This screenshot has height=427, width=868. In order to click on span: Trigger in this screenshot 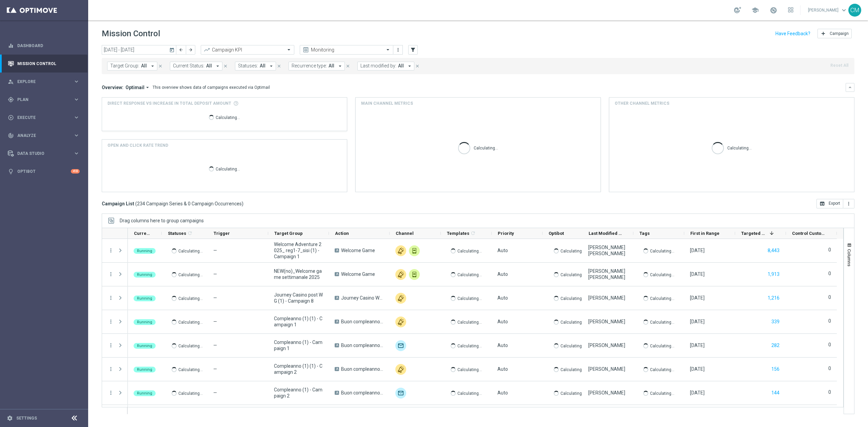, I will do `click(222, 233)`.